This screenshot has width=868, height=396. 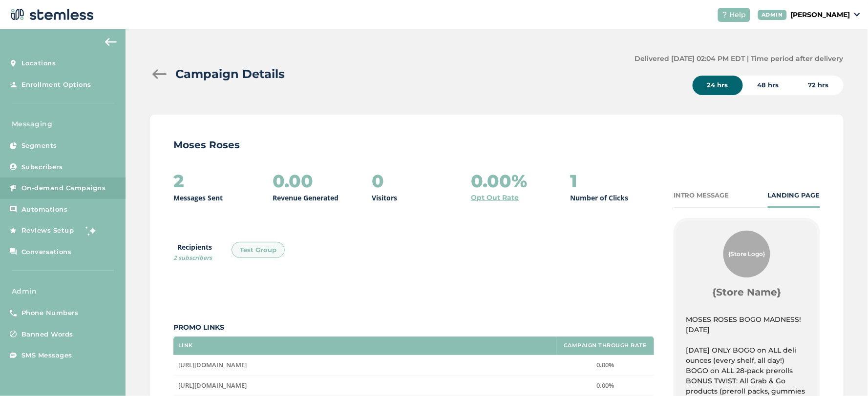 What do you see at coordinates (305, 198) in the screenshot?
I see `p: Revenue Generated` at bounding box center [305, 198].